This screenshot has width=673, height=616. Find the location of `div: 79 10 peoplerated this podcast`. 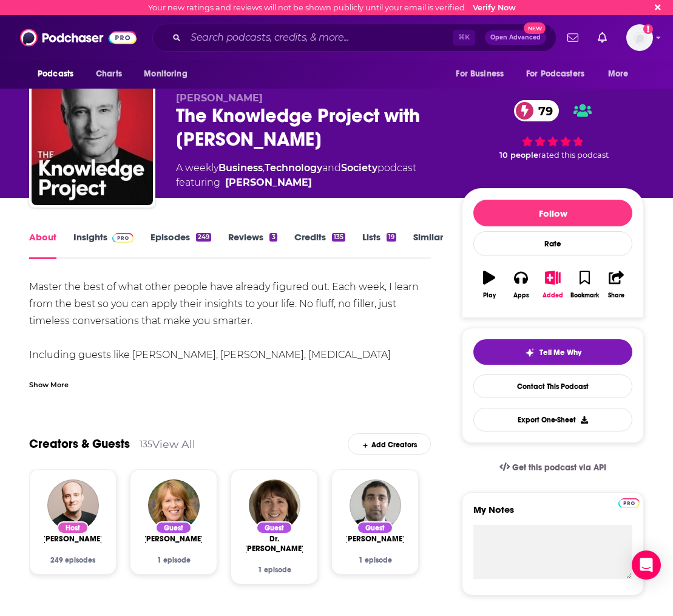

div: 79 10 peoplerated this podcast is located at coordinates (553, 130).